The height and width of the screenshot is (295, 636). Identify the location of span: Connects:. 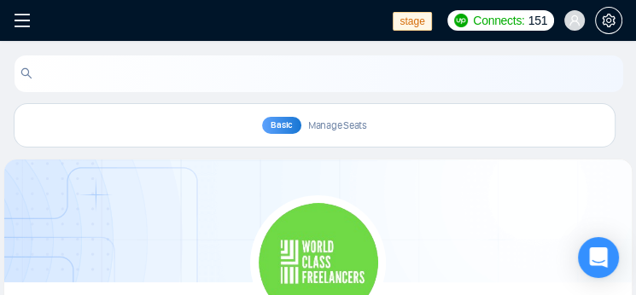
(498, 20).